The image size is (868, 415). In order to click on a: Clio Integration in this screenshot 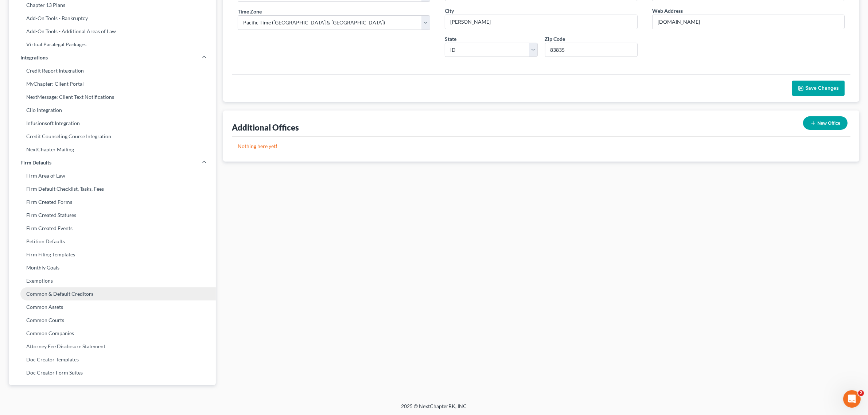, I will do `click(112, 110)`.